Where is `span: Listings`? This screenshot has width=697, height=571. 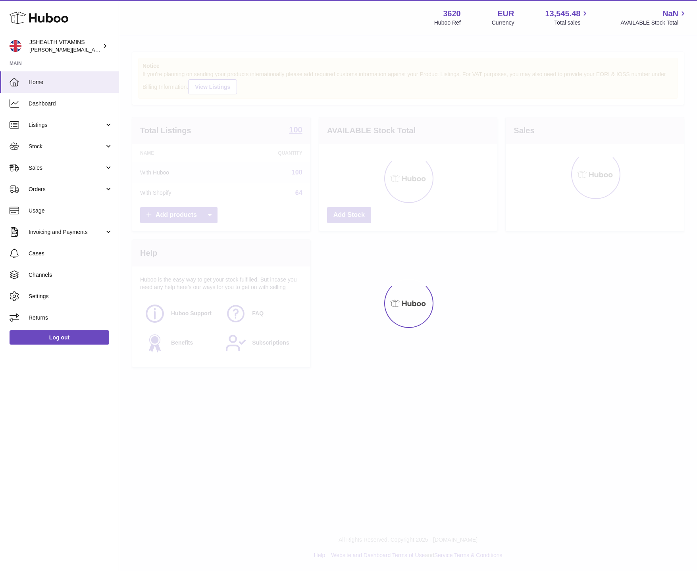
span: Listings is located at coordinates (66, 125).